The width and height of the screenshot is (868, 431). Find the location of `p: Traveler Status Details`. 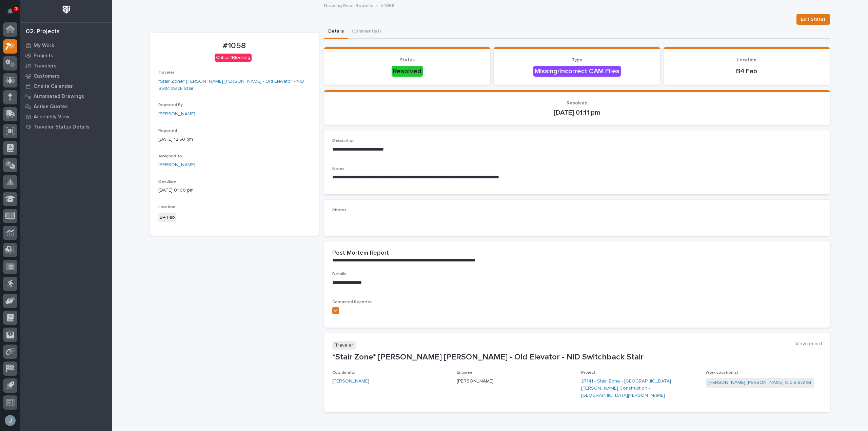

p: Traveler Status Details is located at coordinates (61, 127).